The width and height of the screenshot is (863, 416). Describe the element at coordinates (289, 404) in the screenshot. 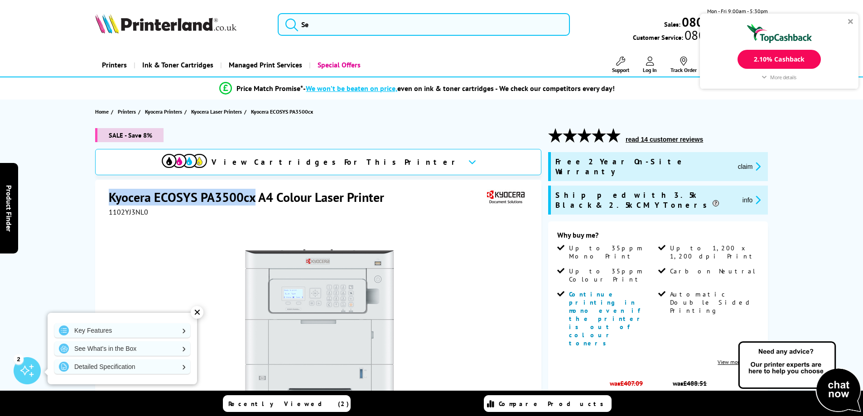

I see `span: Recently Viewed (2)` at that location.